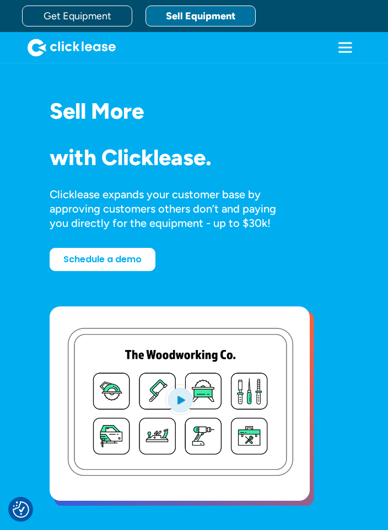 The width and height of the screenshot is (388, 530). What do you see at coordinates (77, 16) in the screenshot?
I see `a: Get Equipment` at bounding box center [77, 16].